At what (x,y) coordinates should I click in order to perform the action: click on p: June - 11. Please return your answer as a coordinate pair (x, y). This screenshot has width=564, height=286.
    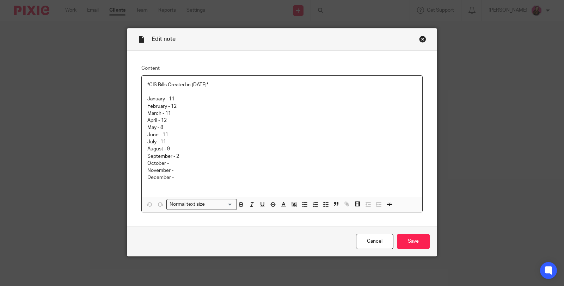
    Looking at the image, I should click on (282, 135).